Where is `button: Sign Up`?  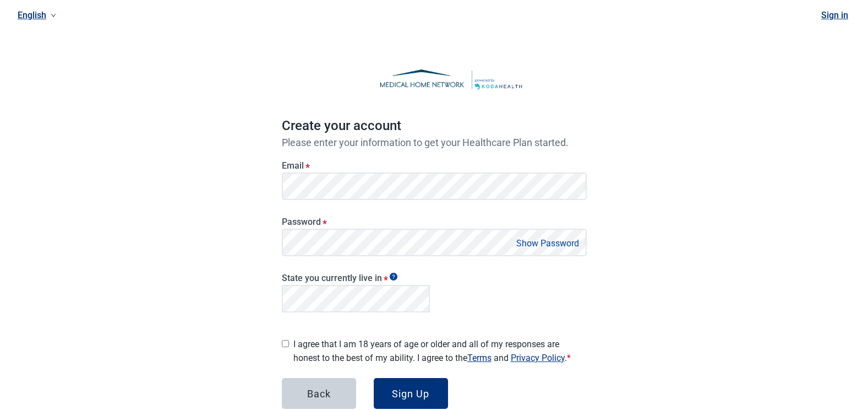 button: Sign Up is located at coordinates (410, 393).